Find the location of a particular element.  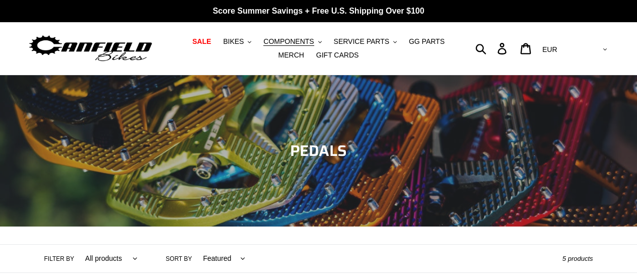

button: BIKES is located at coordinates (237, 41).